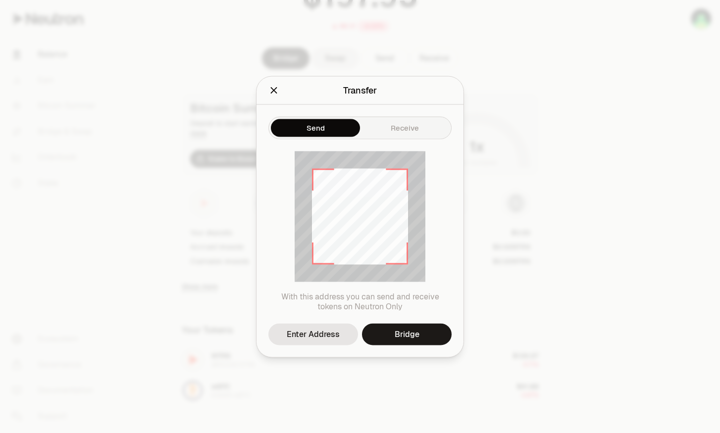  Describe the element at coordinates (360, 302) in the screenshot. I see `p: With this address you can send and receive tokens on Neutron Only` at that location.